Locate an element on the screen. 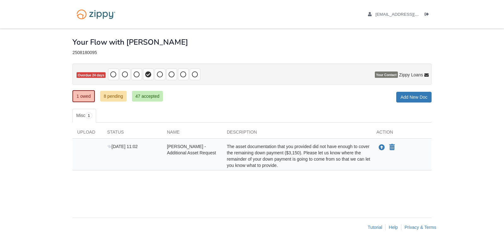  a: edit profile is located at coordinates (408, 15).